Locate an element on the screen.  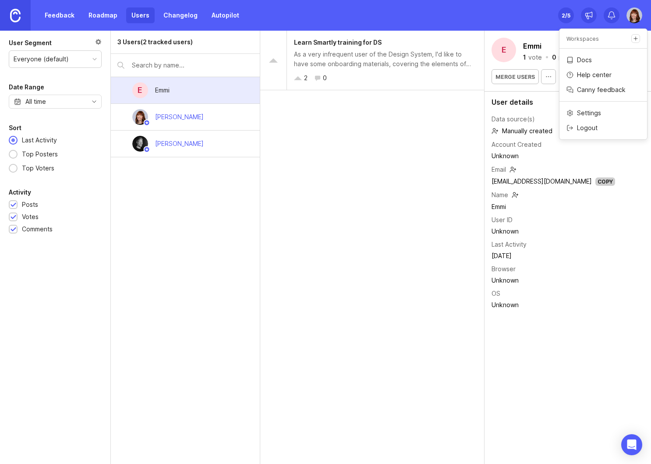
div: 2 /5 is located at coordinates (566, 15).